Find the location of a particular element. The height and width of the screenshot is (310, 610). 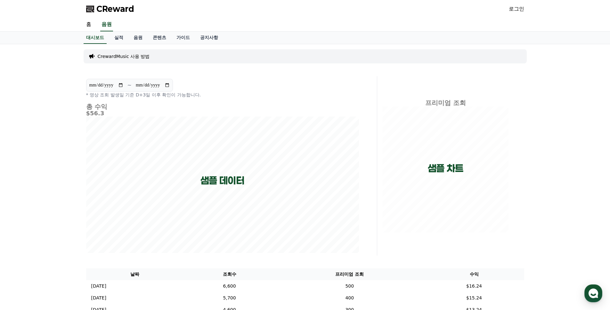

th: 날짜 is located at coordinates (135, 274).